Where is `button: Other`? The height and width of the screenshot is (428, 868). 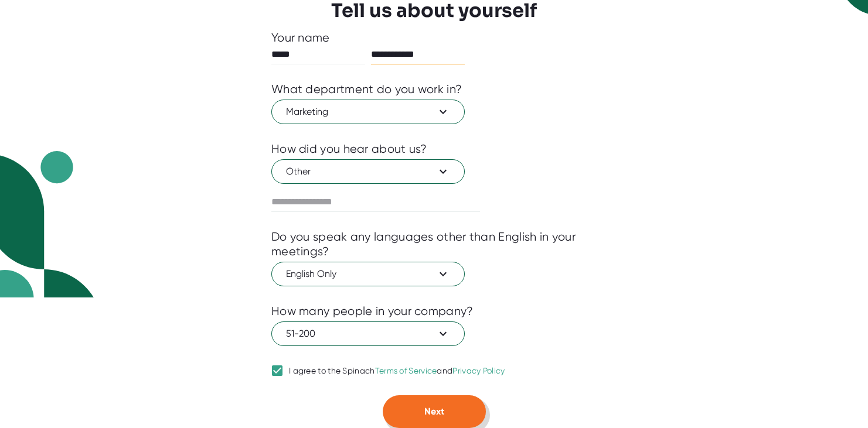 button: Other is located at coordinates (368, 172).